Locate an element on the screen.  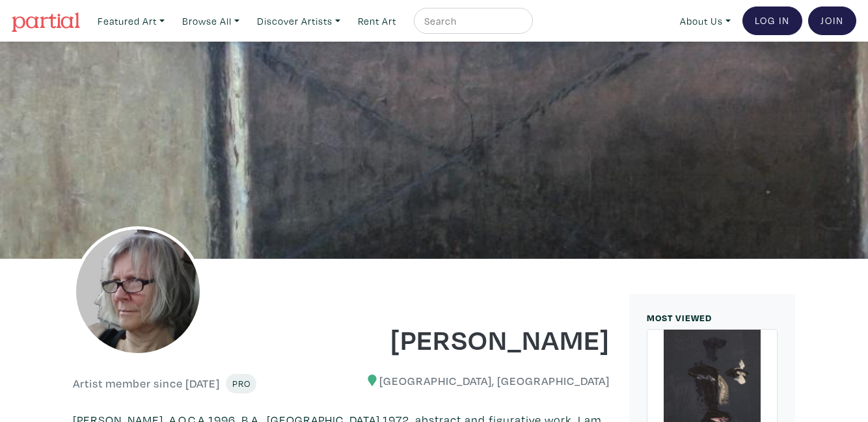
a: Browse All is located at coordinates (211, 21).